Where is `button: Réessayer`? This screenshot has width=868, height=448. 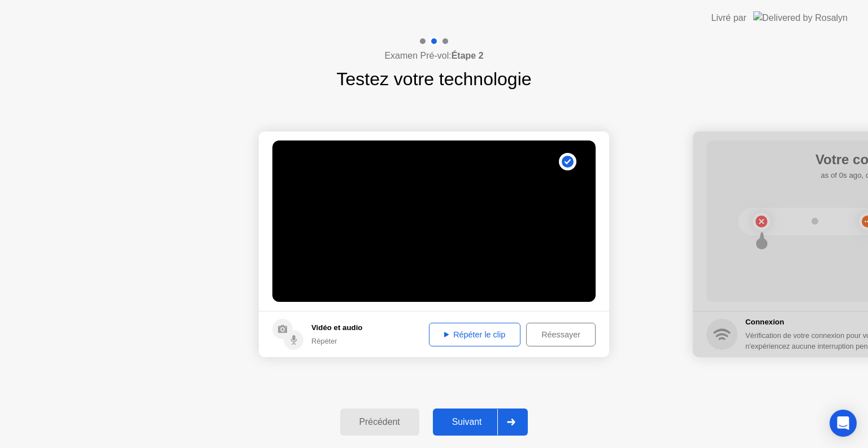 button: Réessayer is located at coordinates (560, 334).